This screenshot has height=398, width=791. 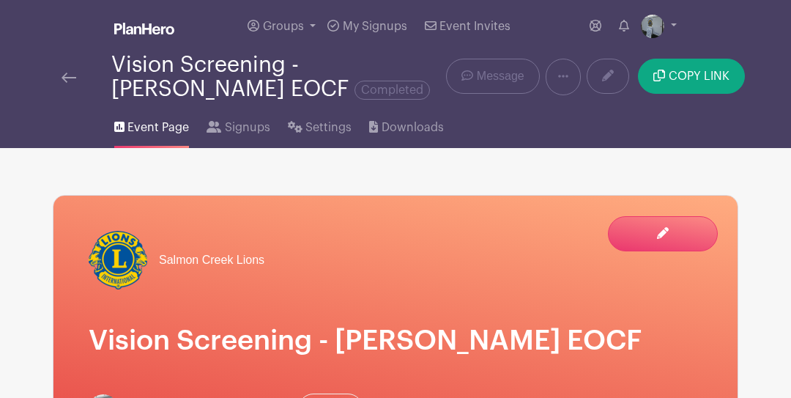 I want to click on a: Message, so click(x=492, y=76).